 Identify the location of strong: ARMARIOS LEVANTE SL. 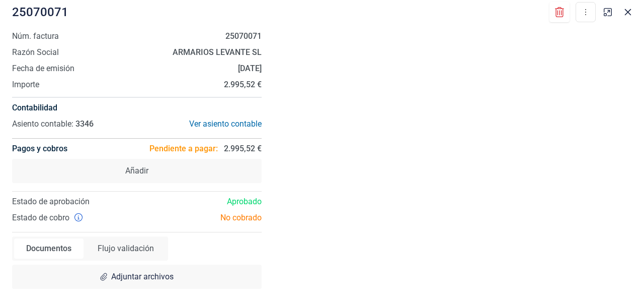
(217, 52).